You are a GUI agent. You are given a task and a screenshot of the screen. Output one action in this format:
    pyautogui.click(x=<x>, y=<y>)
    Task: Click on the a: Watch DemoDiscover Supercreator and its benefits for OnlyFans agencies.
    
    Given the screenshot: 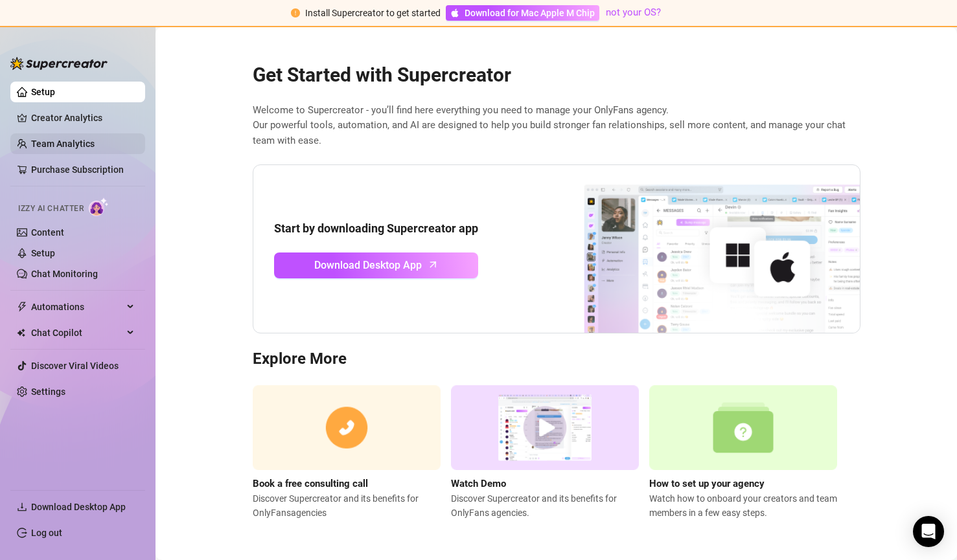 What is the action you would take?
    pyautogui.click(x=545, y=452)
    